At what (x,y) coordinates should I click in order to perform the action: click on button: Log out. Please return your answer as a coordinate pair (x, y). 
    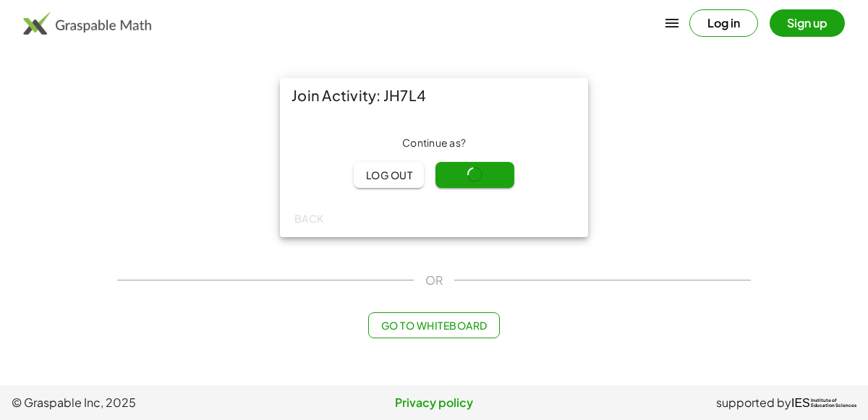
    Looking at the image, I should click on (389, 175).